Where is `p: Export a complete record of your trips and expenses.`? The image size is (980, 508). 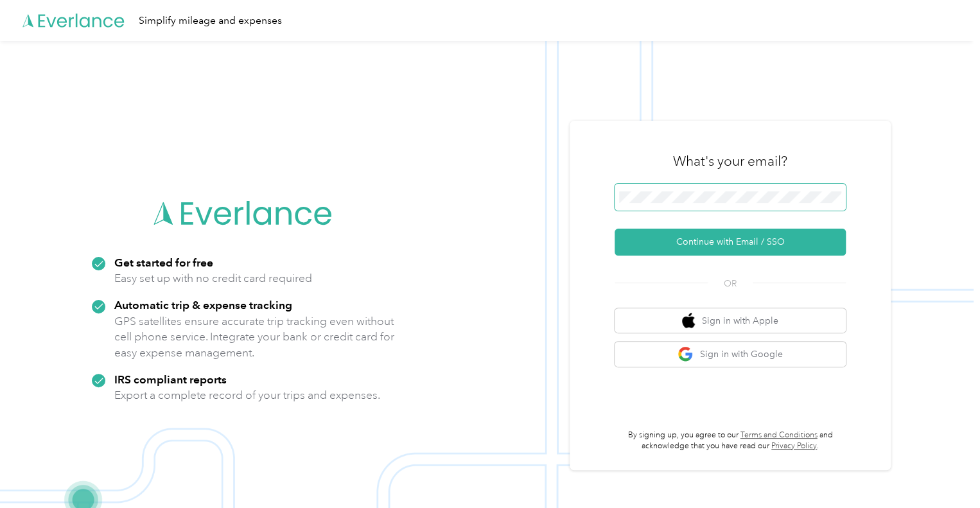 p: Export a complete record of your trips and expenses. is located at coordinates (247, 395).